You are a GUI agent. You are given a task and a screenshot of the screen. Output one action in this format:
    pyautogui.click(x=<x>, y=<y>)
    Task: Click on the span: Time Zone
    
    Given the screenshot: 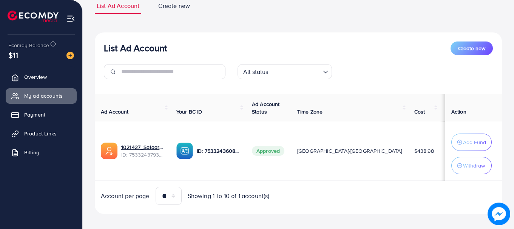 What is the action you would take?
    pyautogui.click(x=310, y=112)
    